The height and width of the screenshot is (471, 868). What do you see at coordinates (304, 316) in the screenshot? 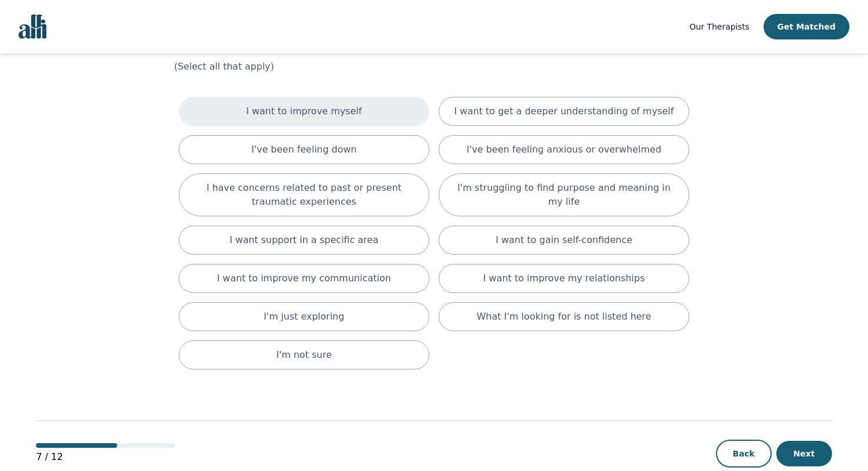
I see `p: I'm just exploring` at bounding box center [304, 316].